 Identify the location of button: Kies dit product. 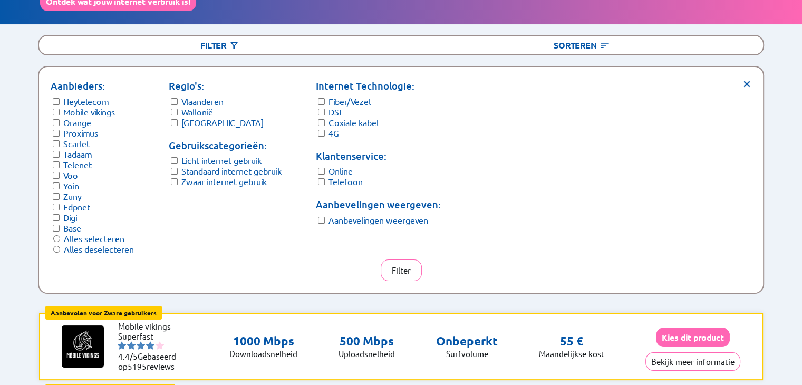
(692, 337).